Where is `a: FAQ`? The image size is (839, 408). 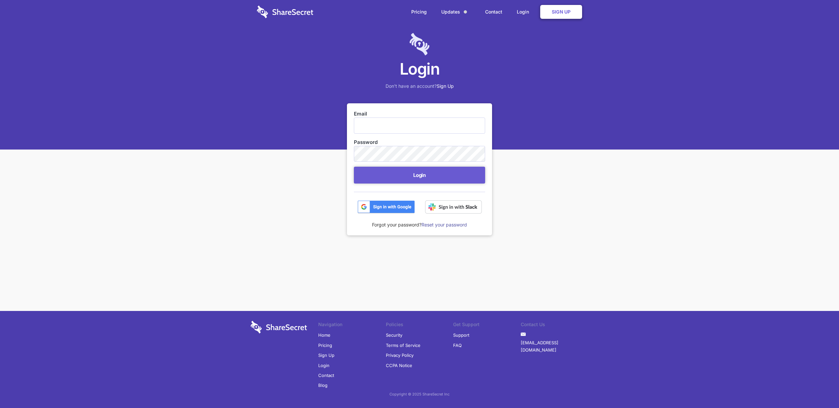
a: FAQ is located at coordinates (458, 345).